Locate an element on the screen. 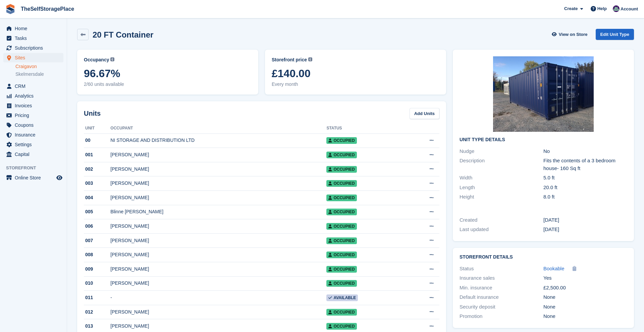  div: Fits the contents of a 3 bedroom house- 160 Sq ft is located at coordinates (585, 164).